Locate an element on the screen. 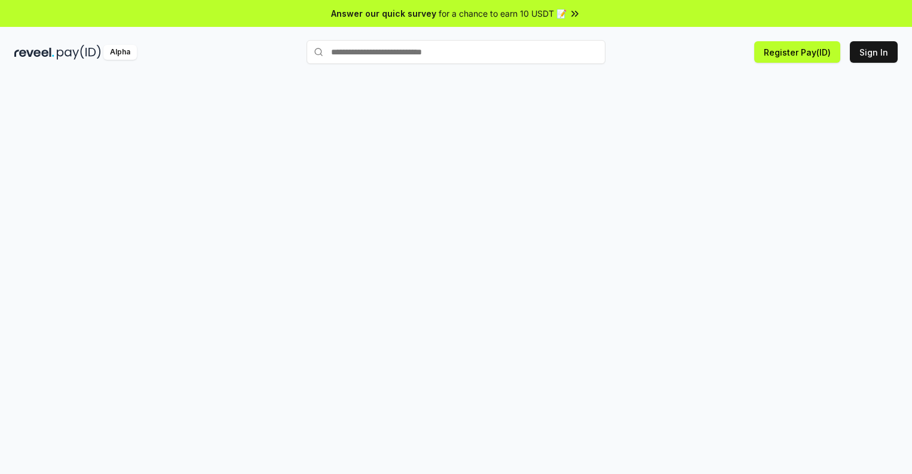 This screenshot has width=912, height=474. img: reveel_dark is located at coordinates (34, 52).